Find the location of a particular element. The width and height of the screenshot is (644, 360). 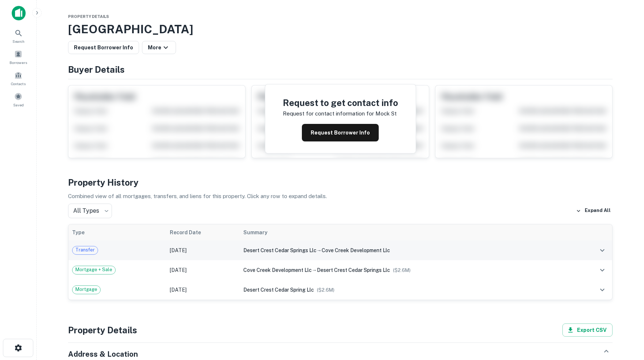

a: Borrowers is located at coordinates (18, 57).